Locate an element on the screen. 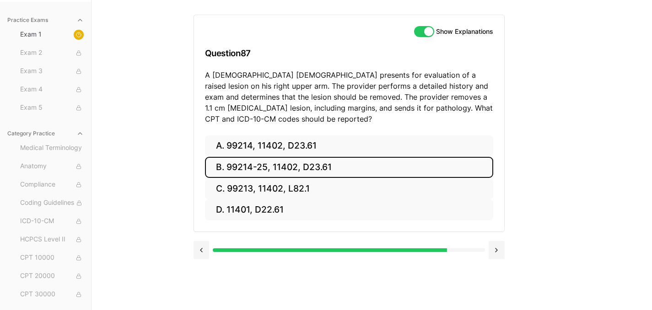 Image resolution: width=652 pixels, height=310 pixels. button: Exam 2 is located at coordinates (52, 53).